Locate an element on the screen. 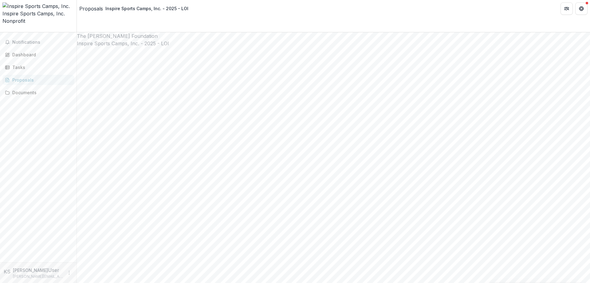 This screenshot has height=283, width=590. a: Documents is located at coordinates (38, 92).